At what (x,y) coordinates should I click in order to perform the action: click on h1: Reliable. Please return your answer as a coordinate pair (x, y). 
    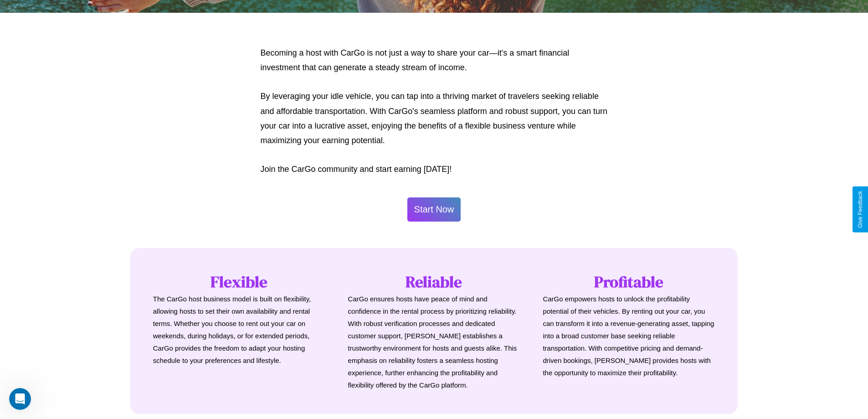
    Looking at the image, I should click on (434, 282).